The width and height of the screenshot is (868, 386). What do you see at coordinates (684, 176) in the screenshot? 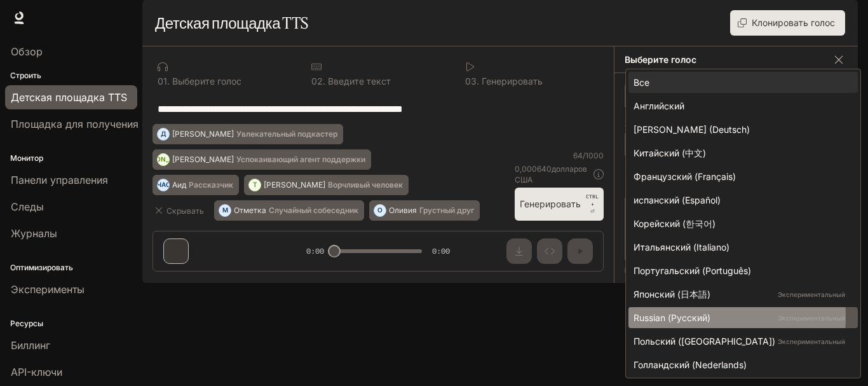
I see `font: Французский (Français)` at bounding box center [684, 176].